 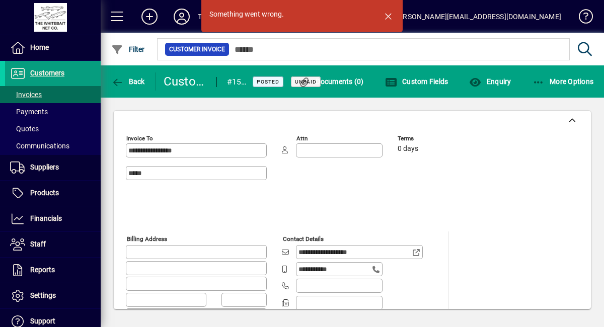 What do you see at coordinates (43, 295) in the screenshot?
I see `span: Settings` at bounding box center [43, 295].